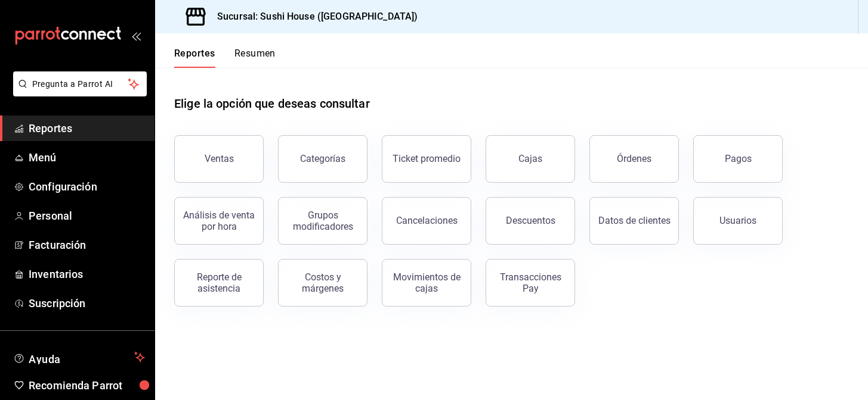  I want to click on span: Inventarios, so click(87, 274).